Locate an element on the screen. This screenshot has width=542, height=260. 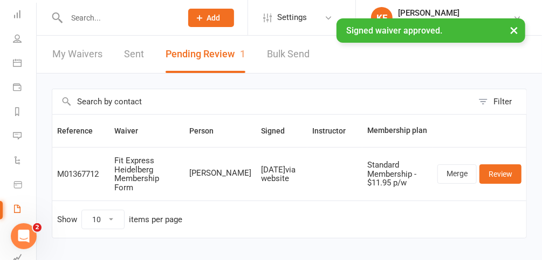
span: Reference is located at coordinates (81, 131).